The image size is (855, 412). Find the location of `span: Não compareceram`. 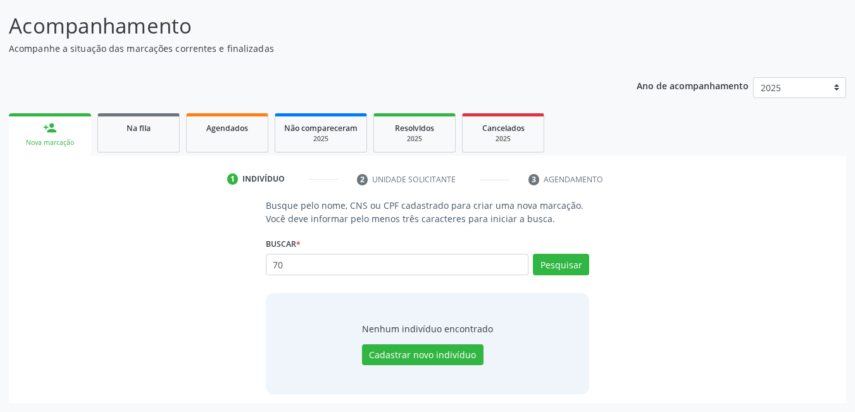

span: Não compareceram is located at coordinates (321, 128).